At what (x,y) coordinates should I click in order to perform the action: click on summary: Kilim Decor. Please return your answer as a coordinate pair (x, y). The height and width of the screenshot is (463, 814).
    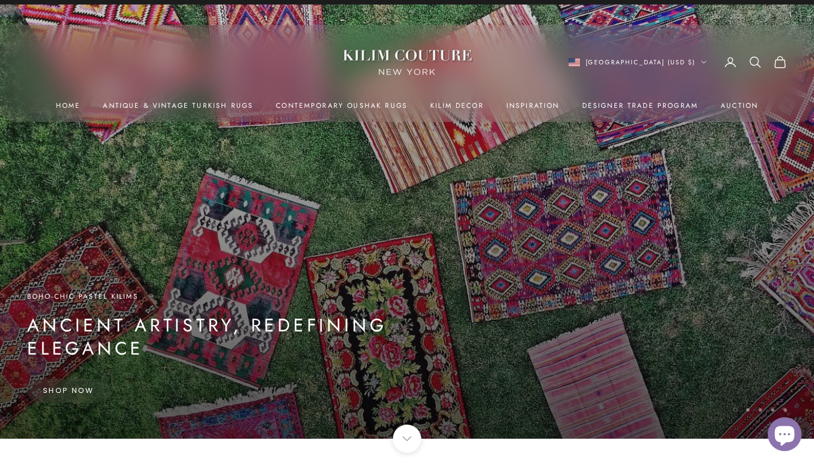
    Looking at the image, I should click on (457, 106).